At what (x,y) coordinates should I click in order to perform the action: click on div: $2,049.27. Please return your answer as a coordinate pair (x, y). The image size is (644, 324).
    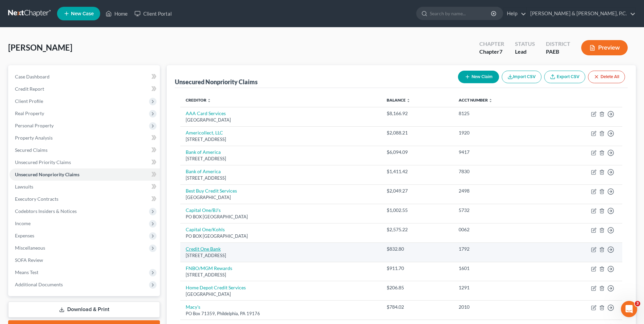
    Looking at the image, I should click on (417, 191).